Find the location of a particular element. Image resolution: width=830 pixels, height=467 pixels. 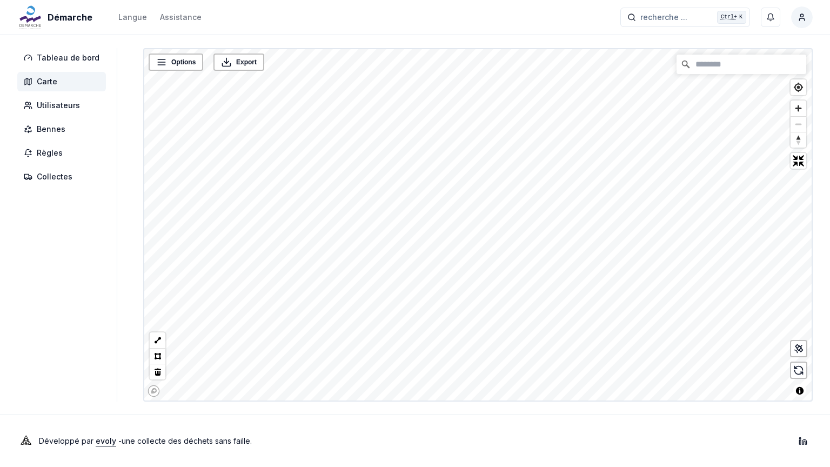

button: Reset bearing to north is located at coordinates (798, 139).